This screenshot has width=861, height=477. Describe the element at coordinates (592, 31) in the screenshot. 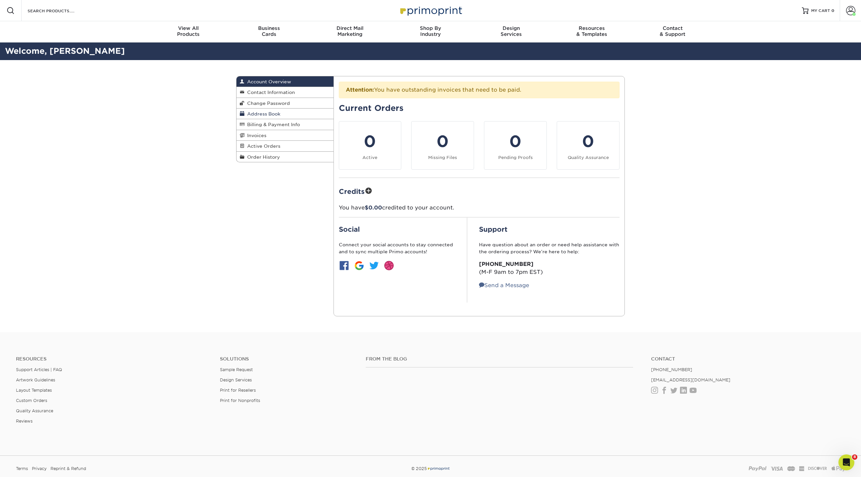

I see `div: & Templates` at that location.